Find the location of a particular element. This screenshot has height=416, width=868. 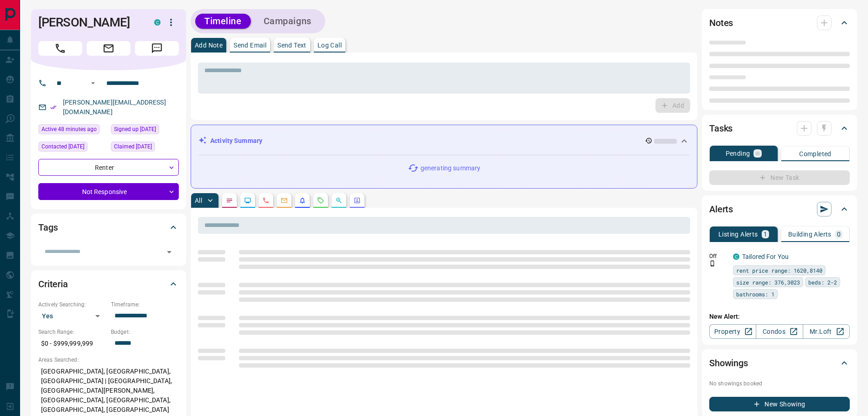

h2: Showings is located at coordinates (728, 363).